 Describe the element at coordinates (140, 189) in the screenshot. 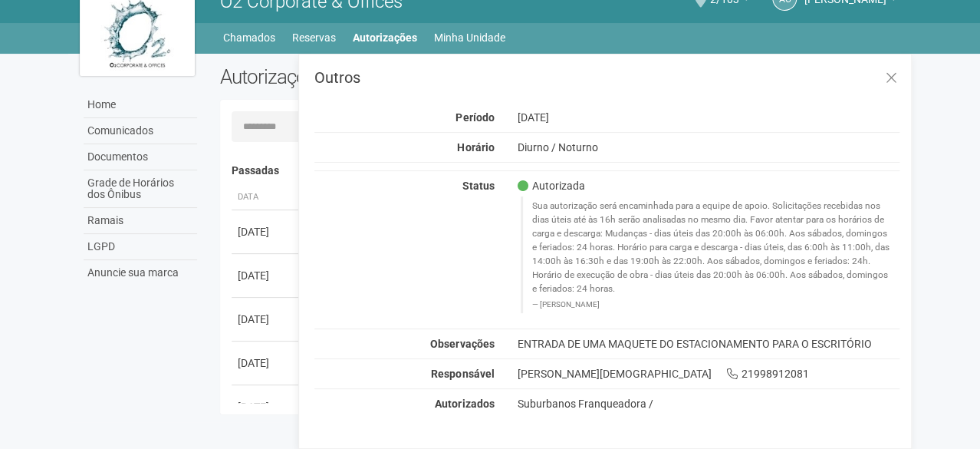

I see `a: Grade de Horários dos Ônibus` at that location.